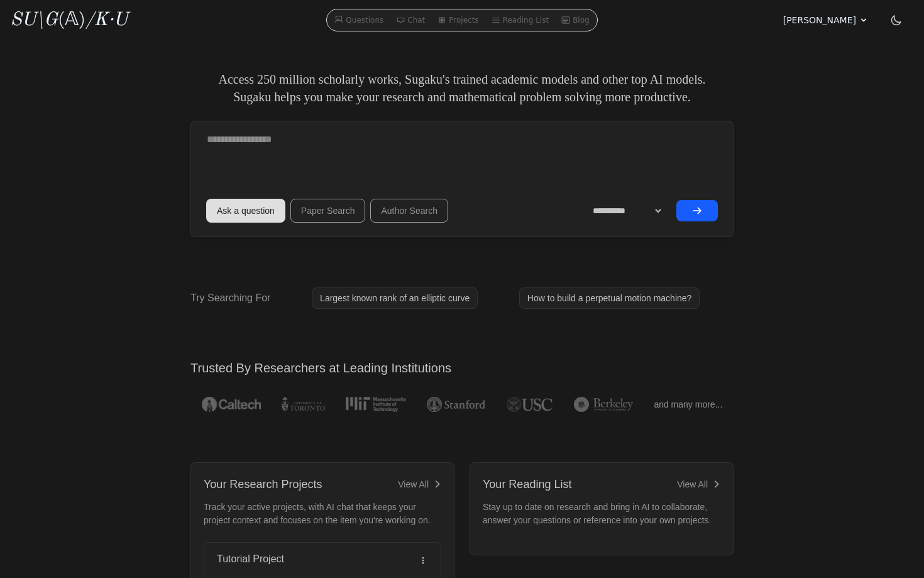 This screenshot has height=578, width=924. What do you see at coordinates (246, 211) in the screenshot?
I see `button: Ask a question` at bounding box center [246, 211].